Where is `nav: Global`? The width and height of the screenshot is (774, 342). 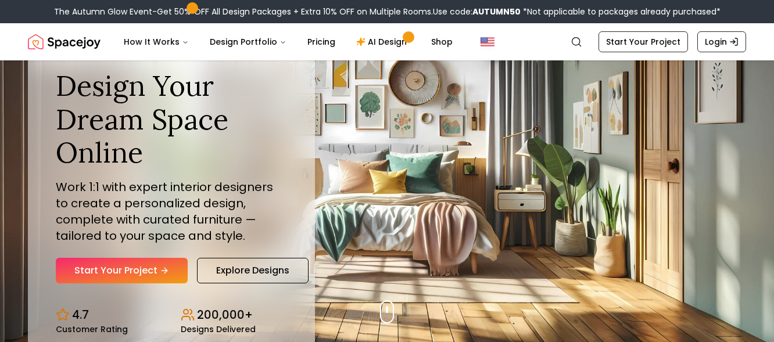
nav: Global is located at coordinates (387, 42).